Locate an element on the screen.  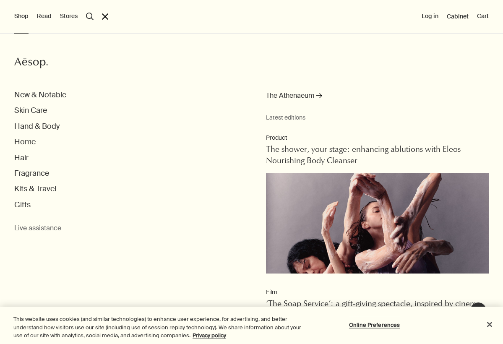
button: Hand & Body is located at coordinates (37, 126).